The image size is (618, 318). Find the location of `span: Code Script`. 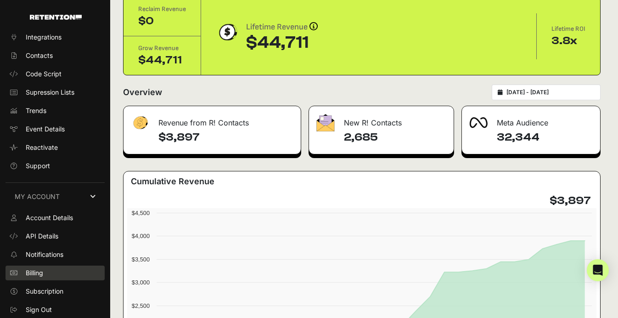

span: Code Script is located at coordinates (44, 74).